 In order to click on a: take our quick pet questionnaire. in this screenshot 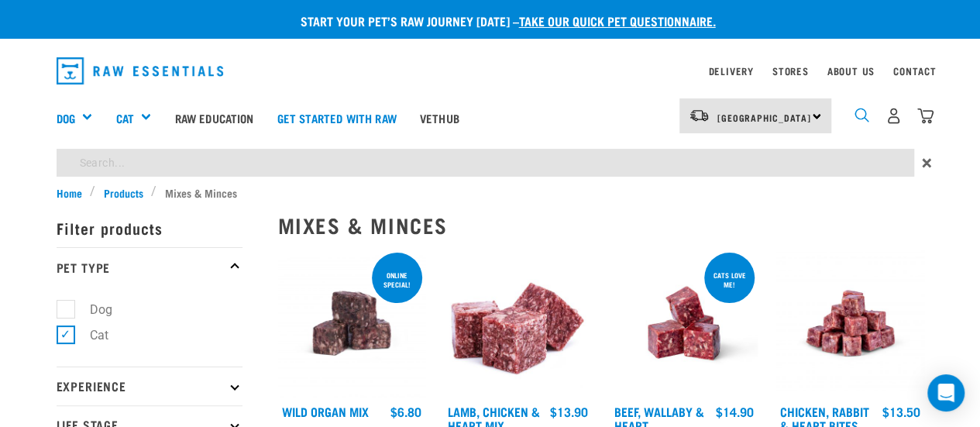, I will do `click(617, 20)`.